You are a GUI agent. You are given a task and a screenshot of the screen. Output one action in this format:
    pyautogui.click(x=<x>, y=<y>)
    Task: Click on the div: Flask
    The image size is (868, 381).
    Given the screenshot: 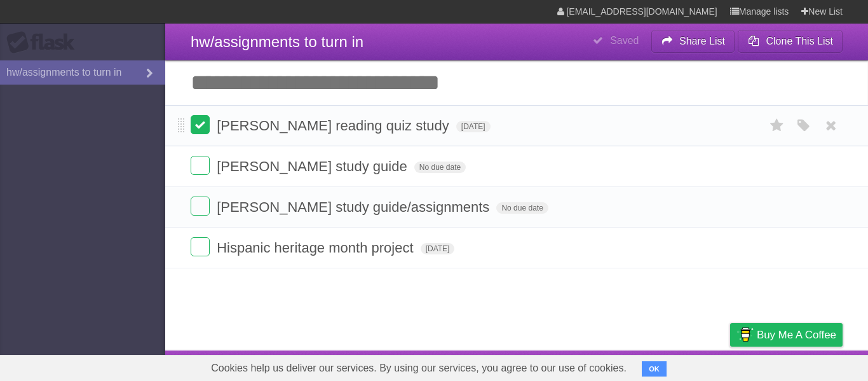 What is the action you would take?
    pyautogui.click(x=45, y=42)
    